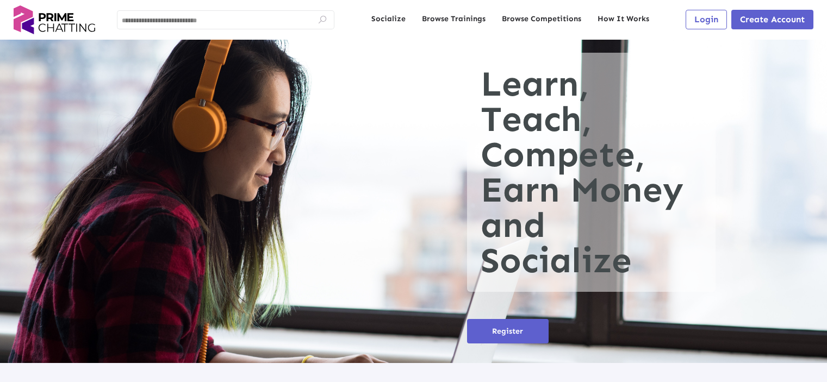 This screenshot has width=827, height=382. I want to click on button: Create Account, so click(772, 20).